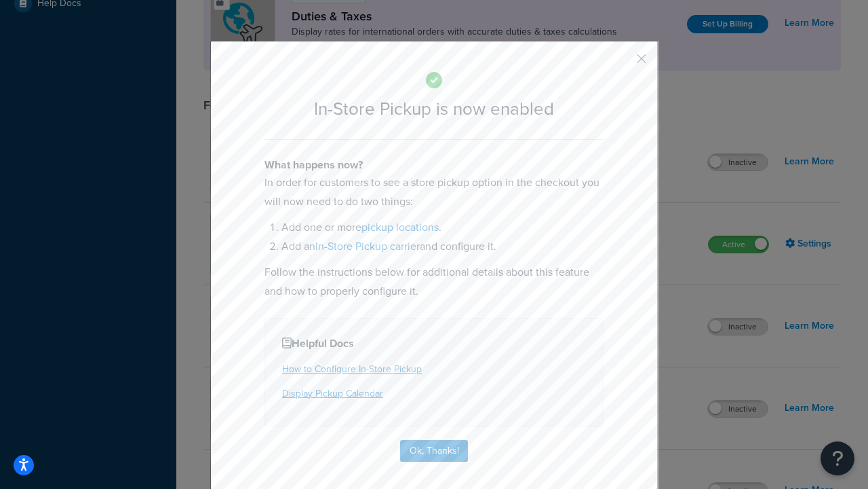 The width and height of the screenshot is (868, 489). What do you see at coordinates (368, 246) in the screenshot?
I see `a: In-Store Pickup carrier` at bounding box center [368, 246].